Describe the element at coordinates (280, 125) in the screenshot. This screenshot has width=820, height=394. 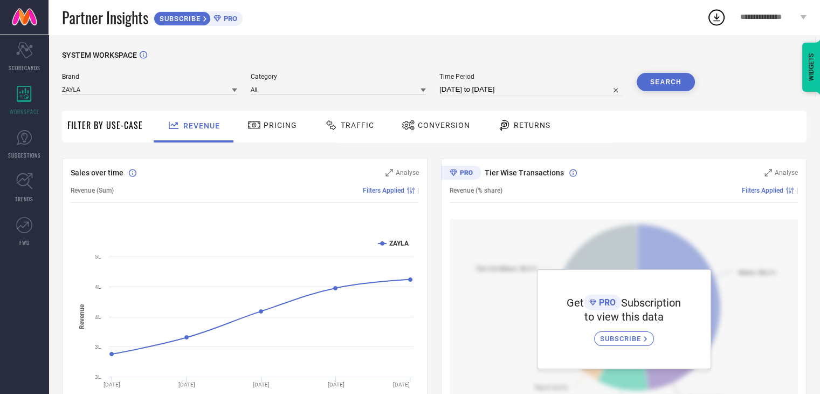
I see `span: Pricing` at that location.